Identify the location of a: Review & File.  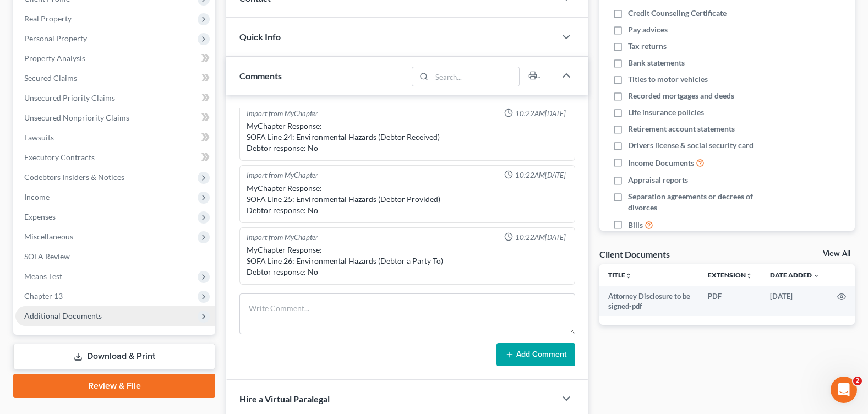
(114, 386).